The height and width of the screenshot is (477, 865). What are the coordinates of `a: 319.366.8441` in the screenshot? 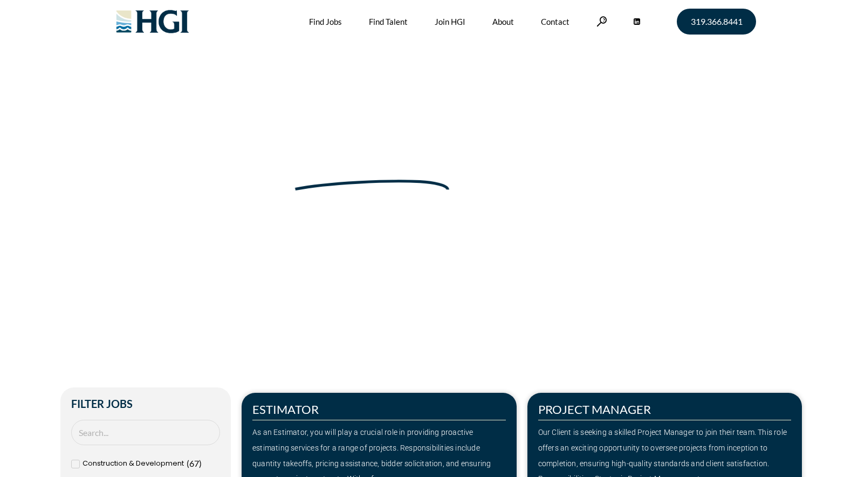 It's located at (717, 22).